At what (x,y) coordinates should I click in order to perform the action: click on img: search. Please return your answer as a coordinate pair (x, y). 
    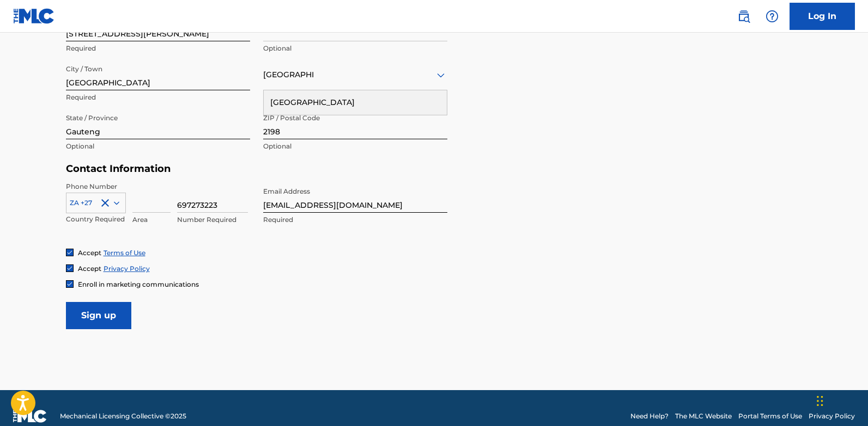
    Looking at the image, I should click on (744, 16).